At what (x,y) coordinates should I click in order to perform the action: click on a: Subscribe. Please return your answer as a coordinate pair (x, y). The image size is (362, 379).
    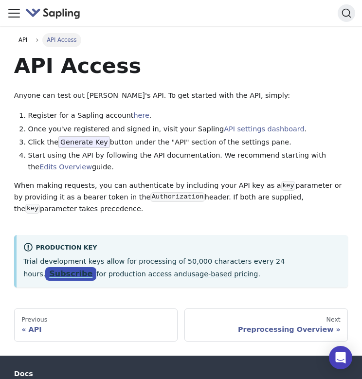
    Looking at the image, I should click on (71, 274).